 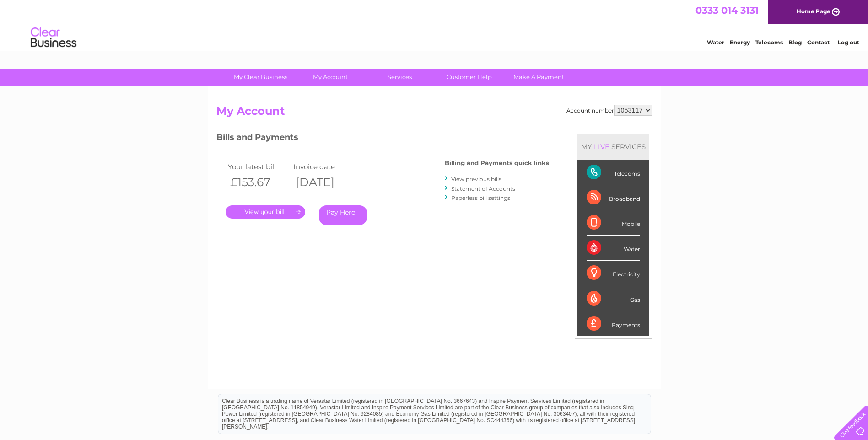 I want to click on a: Services, so click(x=400, y=77).